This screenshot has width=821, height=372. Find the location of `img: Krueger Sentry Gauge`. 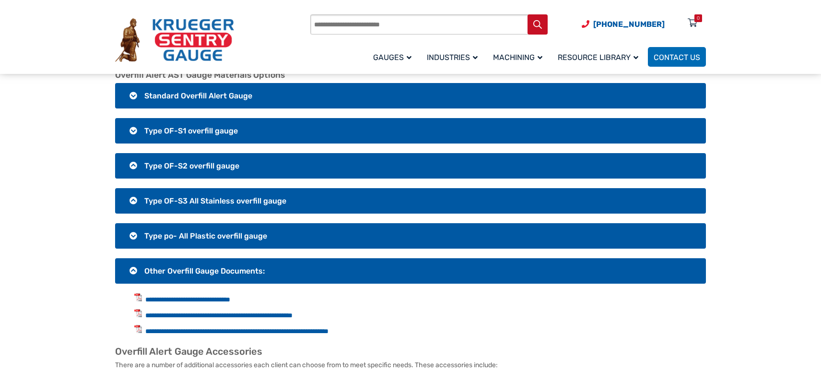

img: Krueger Sentry Gauge is located at coordinates (175, 40).